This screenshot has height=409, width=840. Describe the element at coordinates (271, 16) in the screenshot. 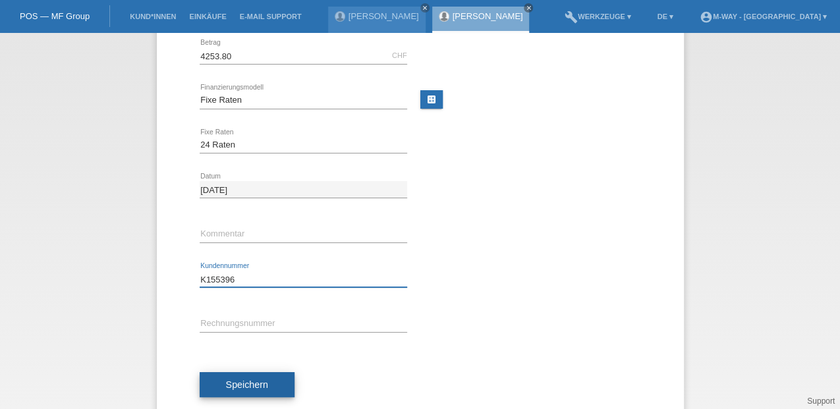

I see `a: E-Mail Support` at that location.